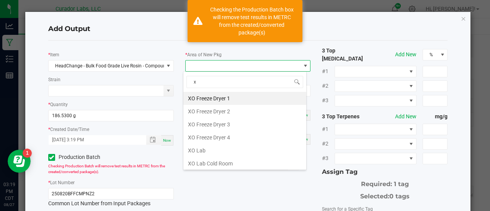 The width and height of the screenshot is (490, 211). I want to click on label: Item, so click(55, 55).